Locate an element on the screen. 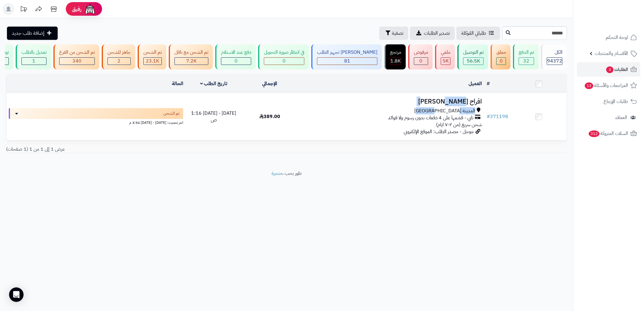 The image size is (644, 311). span: الطلبات is located at coordinates (617, 69).